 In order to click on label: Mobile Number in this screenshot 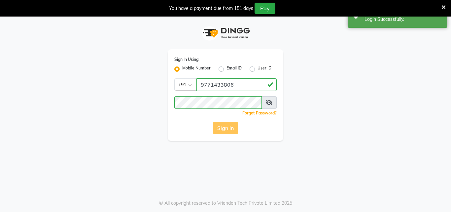, I will do `click(197, 69)`.